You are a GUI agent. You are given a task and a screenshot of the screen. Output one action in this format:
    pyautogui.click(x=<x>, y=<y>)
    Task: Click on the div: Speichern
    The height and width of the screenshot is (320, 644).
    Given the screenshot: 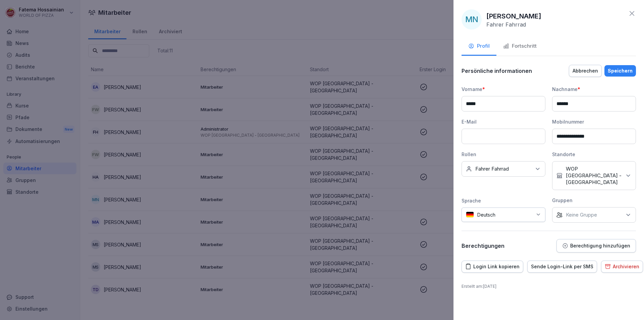 What is the action you would take?
    pyautogui.click(x=620, y=71)
    